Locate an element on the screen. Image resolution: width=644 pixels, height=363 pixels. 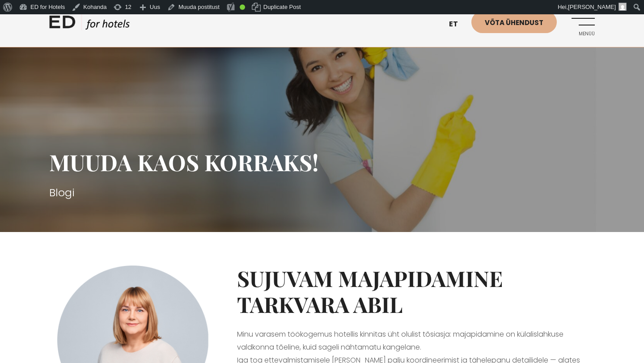
h3: Blogi is located at coordinates (322, 193).